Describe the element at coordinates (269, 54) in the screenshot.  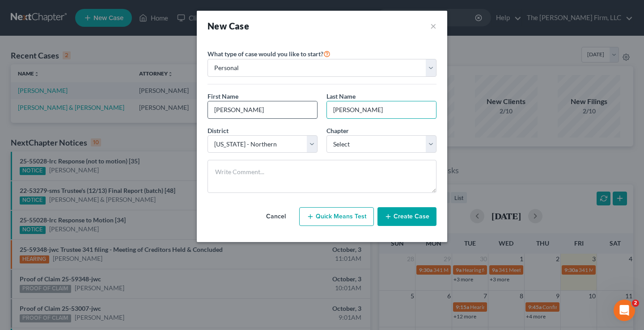
I see `label: What type of case would you like to start?` at that location.